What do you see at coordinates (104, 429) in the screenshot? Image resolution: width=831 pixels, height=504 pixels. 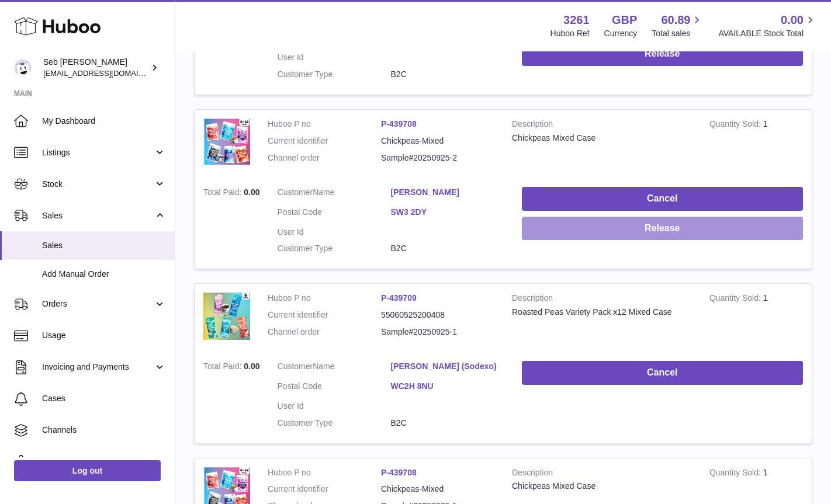 I see `span: Channels` at bounding box center [104, 429].